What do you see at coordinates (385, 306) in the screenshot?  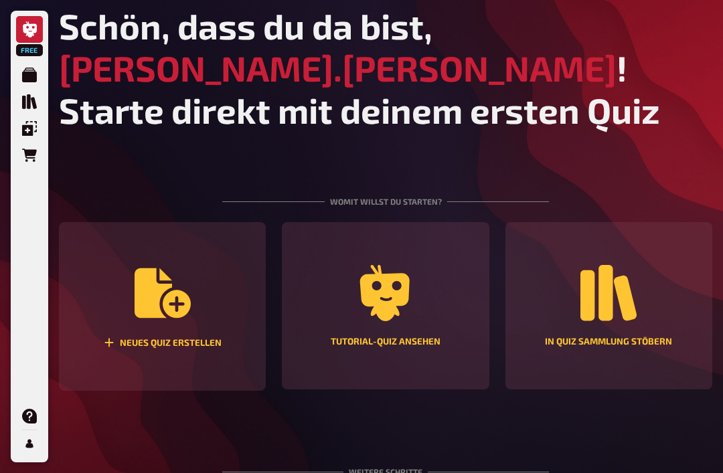 I see `button: Tutorial-Quiz ansehen` at bounding box center [385, 306].